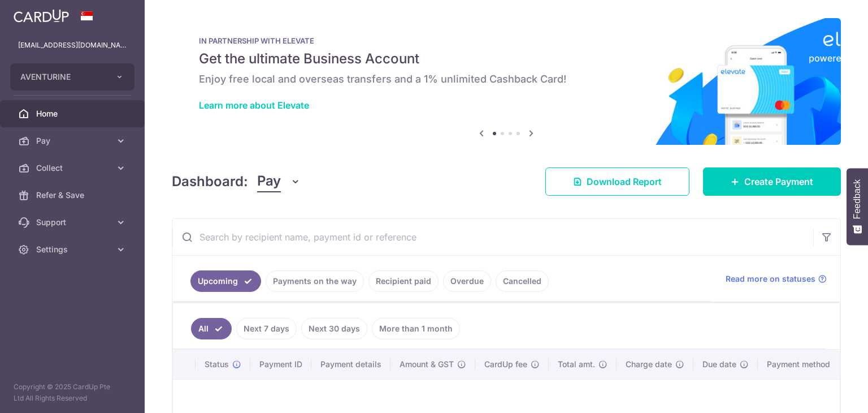 Image resolution: width=868 pixels, height=413 pixels. What do you see at coordinates (254, 105) in the screenshot?
I see `a: Learn more about Elevate` at bounding box center [254, 105].